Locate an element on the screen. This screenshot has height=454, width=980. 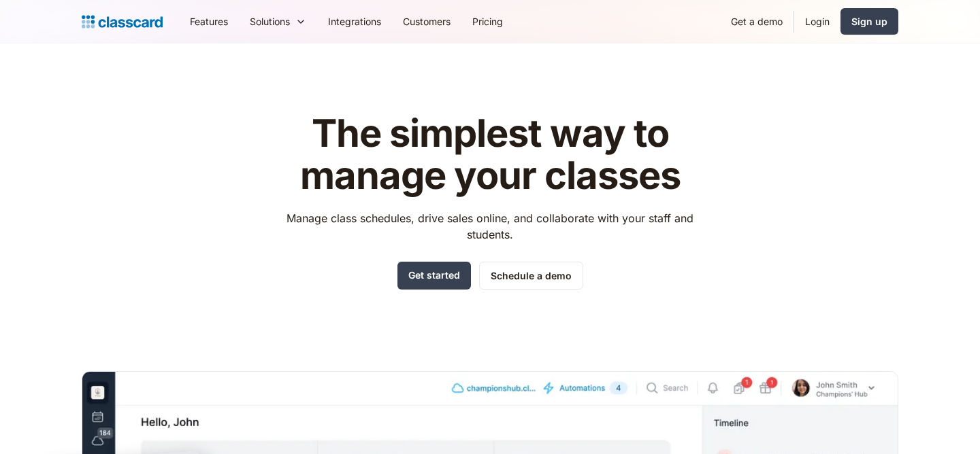
a: Features is located at coordinates (209, 21).